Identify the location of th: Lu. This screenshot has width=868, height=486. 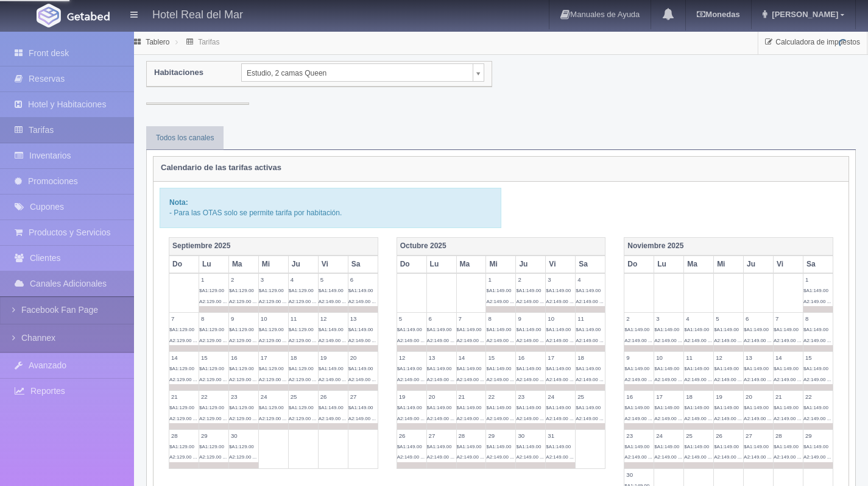
(214, 264).